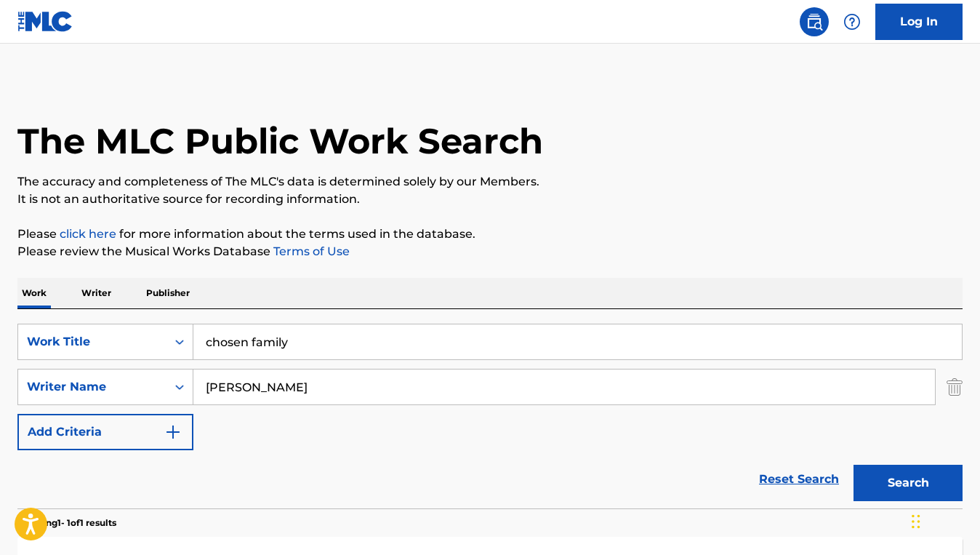 This screenshot has height=555, width=980. Describe the element at coordinates (105, 432) in the screenshot. I see `button: Add Criteria` at that location.